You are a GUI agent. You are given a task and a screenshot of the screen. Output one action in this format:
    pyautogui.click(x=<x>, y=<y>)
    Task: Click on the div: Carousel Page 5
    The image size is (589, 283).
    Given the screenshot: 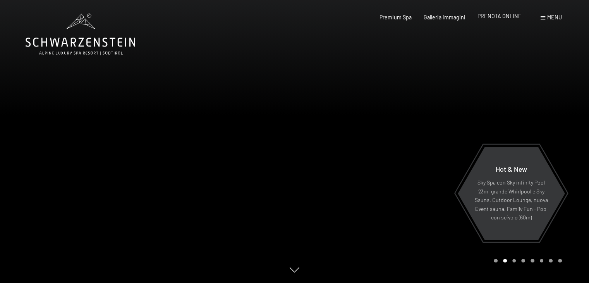 What is the action you would take?
    pyautogui.click(x=532, y=260)
    